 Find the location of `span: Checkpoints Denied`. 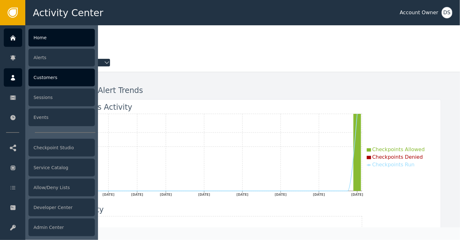

span: Checkpoints Denied is located at coordinates (398, 157).